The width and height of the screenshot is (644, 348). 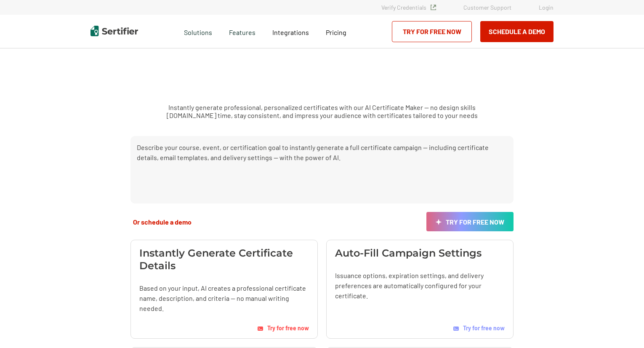 I want to click on span: Solutions, so click(x=198, y=31).